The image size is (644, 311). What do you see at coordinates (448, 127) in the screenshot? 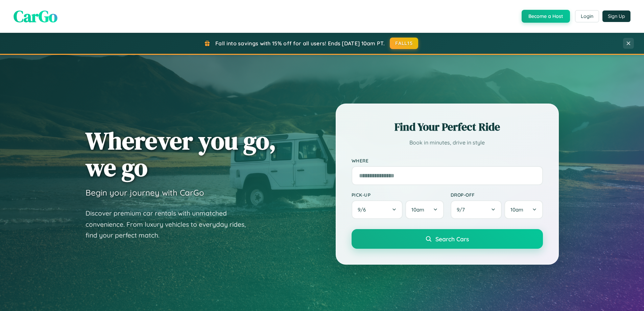
I see `h2: Find Your Perfect Ride` at bounding box center [448, 127].